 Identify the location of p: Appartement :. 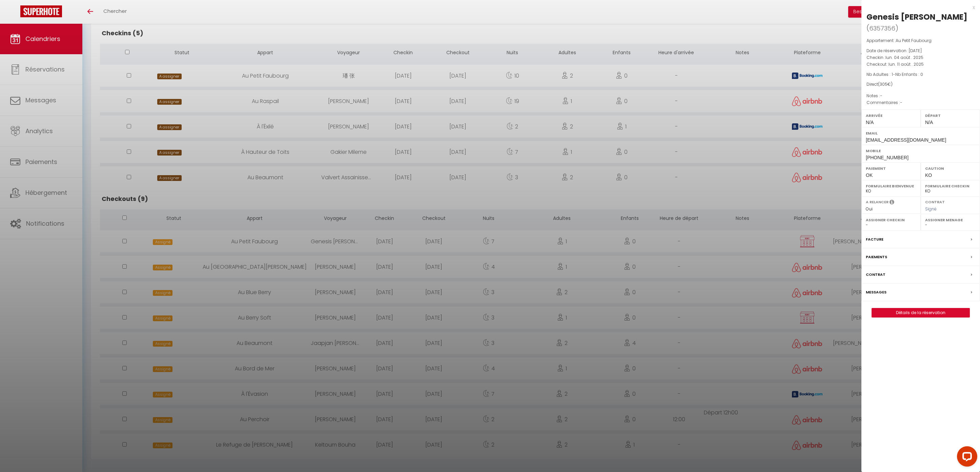
(921, 41).